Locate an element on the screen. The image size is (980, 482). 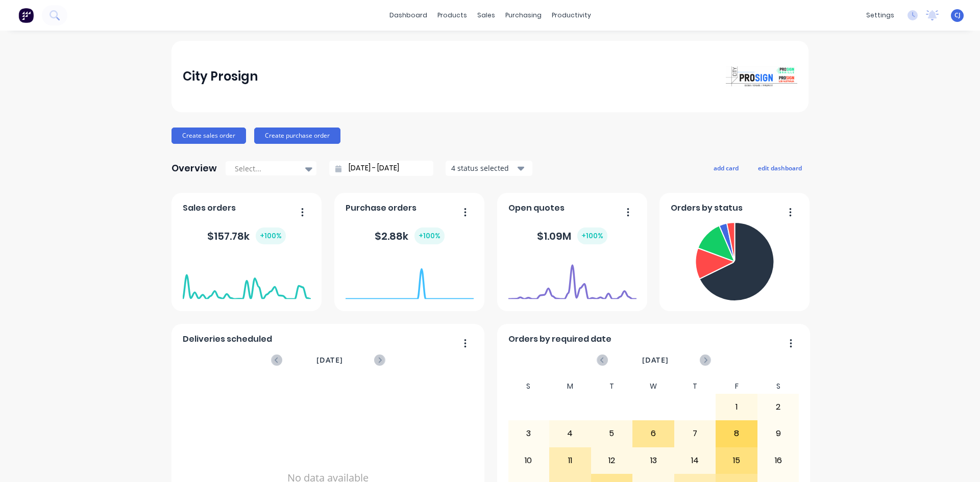
button: edit dashboard is located at coordinates (780, 168).